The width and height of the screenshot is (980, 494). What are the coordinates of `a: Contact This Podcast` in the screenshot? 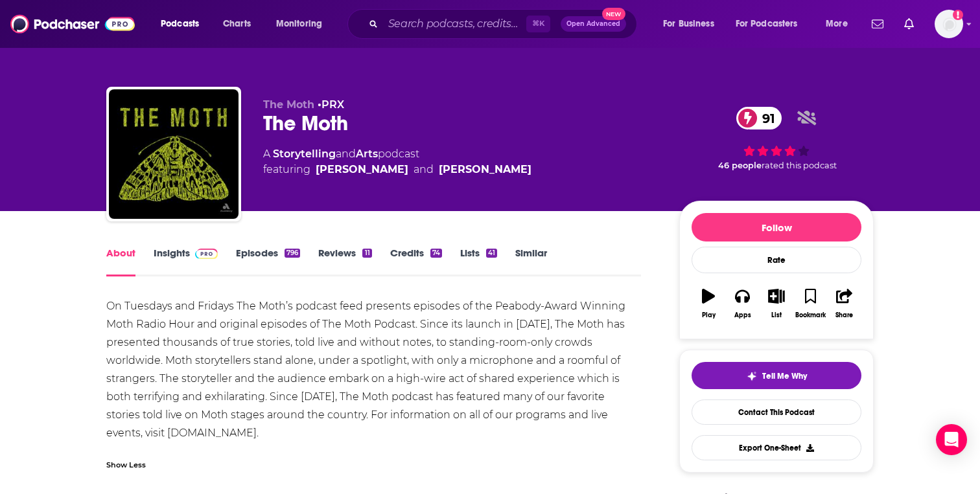 It's located at (776, 412).